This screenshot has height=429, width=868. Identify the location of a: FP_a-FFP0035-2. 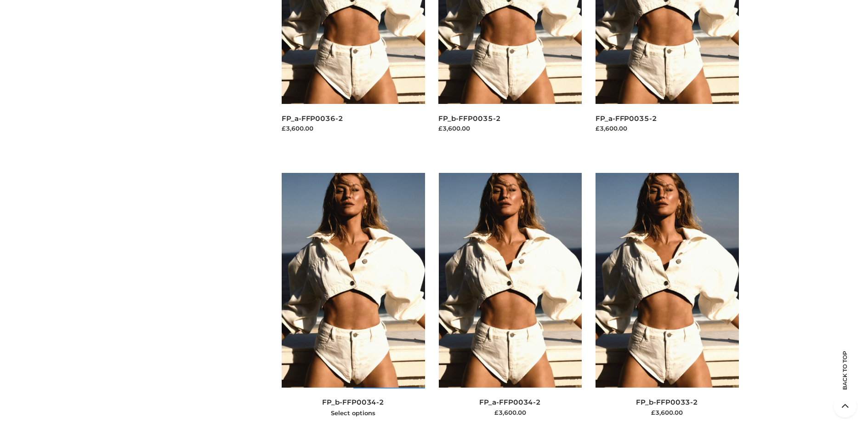
(627, 118).